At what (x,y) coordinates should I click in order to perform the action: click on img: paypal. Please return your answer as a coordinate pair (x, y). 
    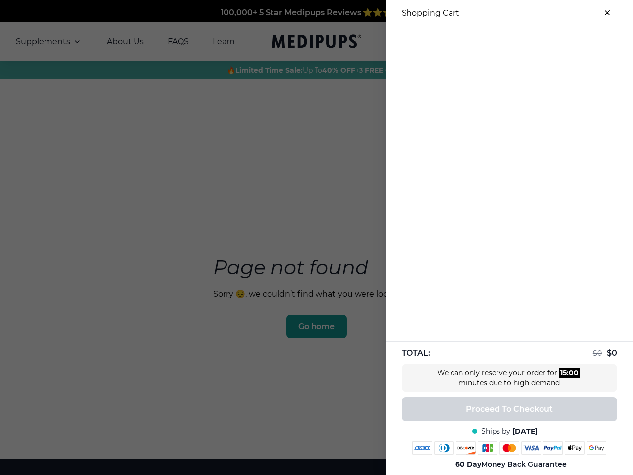
    Looking at the image, I should click on (553, 448).